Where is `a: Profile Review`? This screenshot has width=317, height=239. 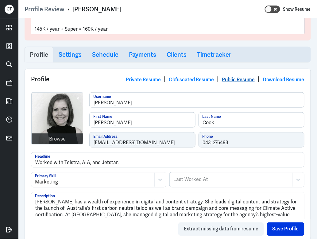
a: Profile Review is located at coordinates (44, 9).